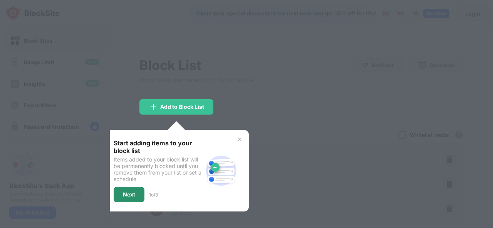 The width and height of the screenshot is (493, 228). I want to click on div: Add to Block List, so click(182, 107).